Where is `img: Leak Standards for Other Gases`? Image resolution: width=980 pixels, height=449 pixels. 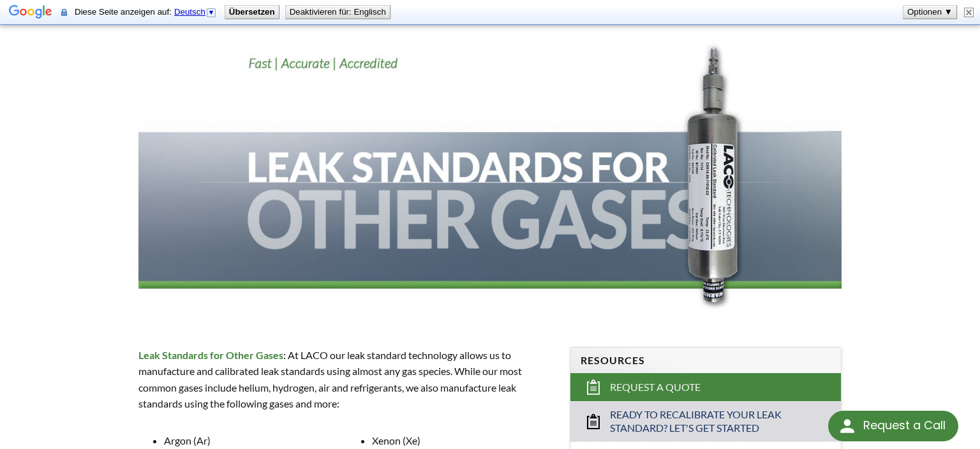
img: Leak Standards for Other Gases is located at coordinates (490, 182).